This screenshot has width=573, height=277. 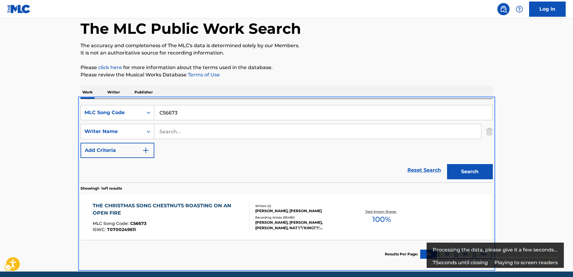 What do you see at coordinates (146, 151) in the screenshot?
I see `img: 9d2ae6d4665cec9f34b9.svg` at bounding box center [146, 151].